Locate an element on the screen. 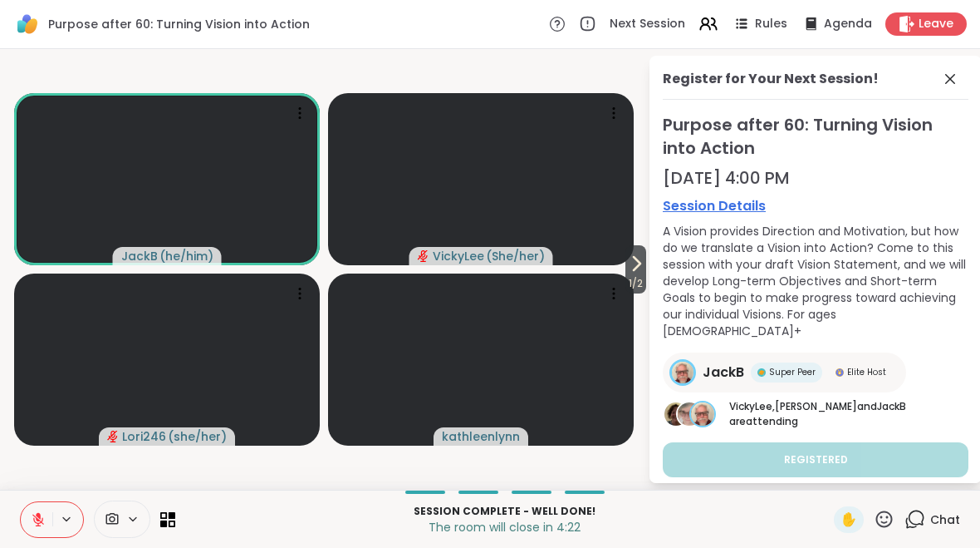  span: ( he/him ) is located at coordinates (186, 256).